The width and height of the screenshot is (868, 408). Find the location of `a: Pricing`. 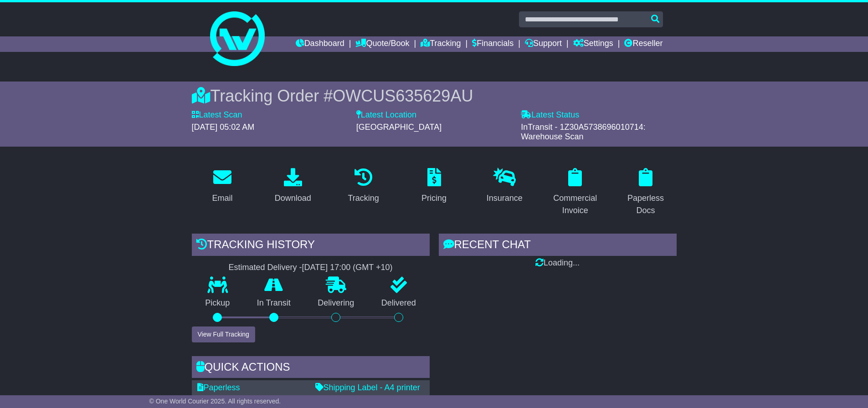

a: Pricing is located at coordinates (434, 186).